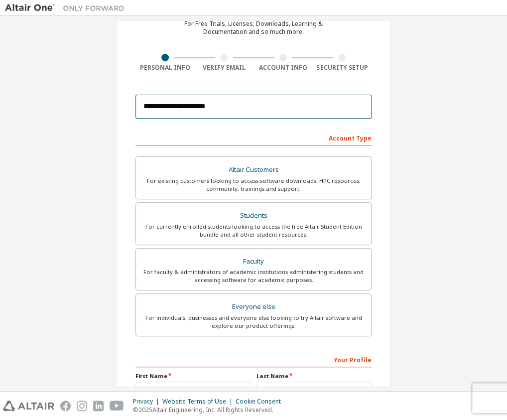 This screenshot has height=420, width=507. What do you see at coordinates (253, 137) in the screenshot?
I see `div: Account Type` at bounding box center [253, 137].